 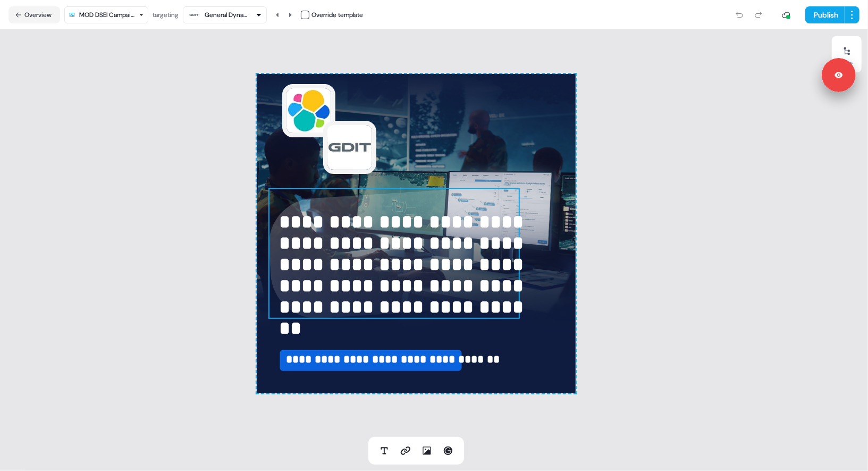 I want to click on div: MOD DSEI Campaign banner 1, so click(x=107, y=15).